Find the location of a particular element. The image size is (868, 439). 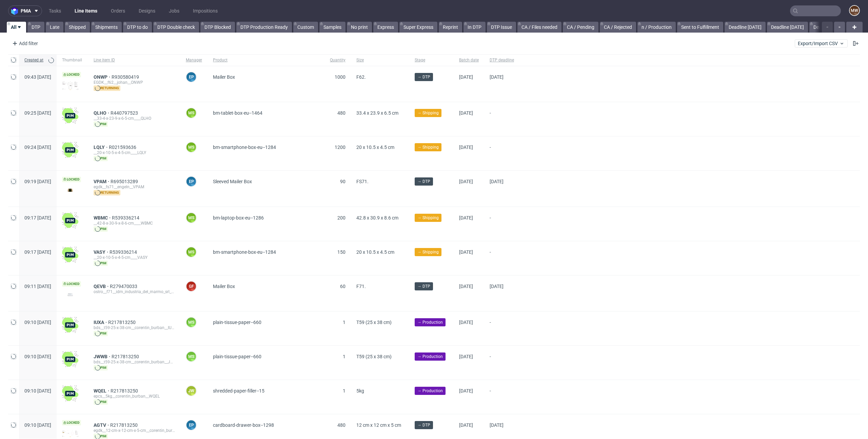

a: Orders is located at coordinates (118, 11).